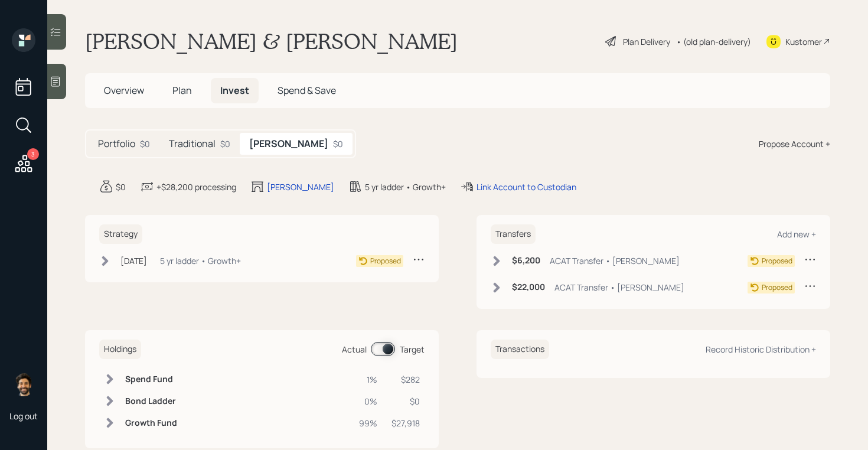 Image resolution: width=868 pixels, height=450 pixels. Describe the element at coordinates (412, 350) in the screenshot. I see `div: Target` at that location.